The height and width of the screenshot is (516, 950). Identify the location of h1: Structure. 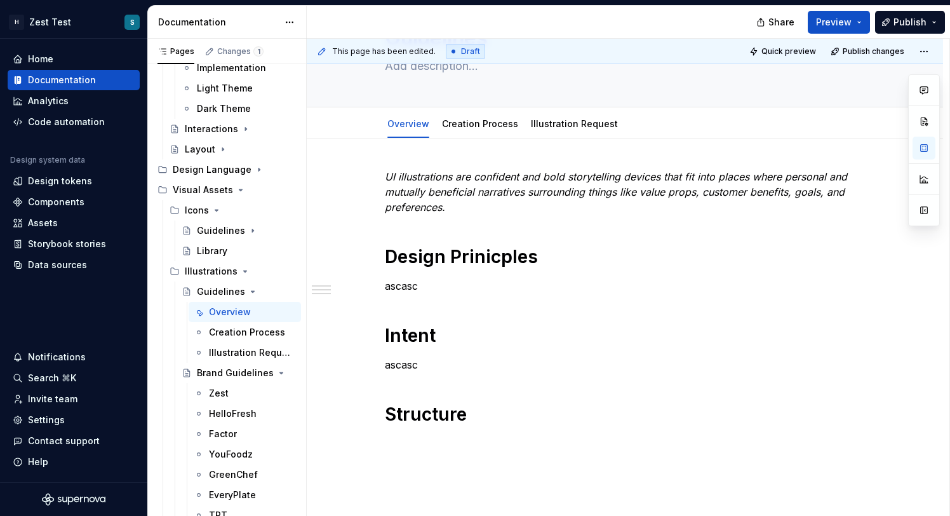
(625, 414).